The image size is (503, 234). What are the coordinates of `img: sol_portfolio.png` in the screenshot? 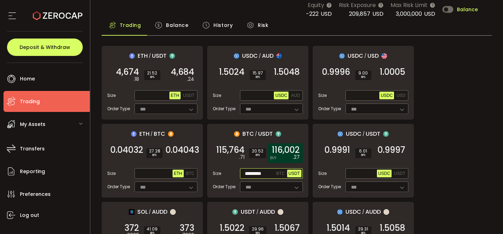 It's located at (132, 212).